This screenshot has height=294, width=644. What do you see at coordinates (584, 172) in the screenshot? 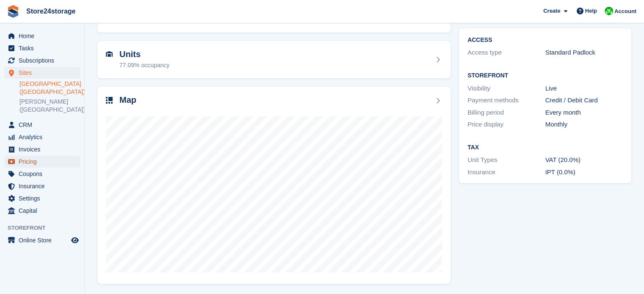
I see `div: IPT (0.0%)` at bounding box center [584, 172].